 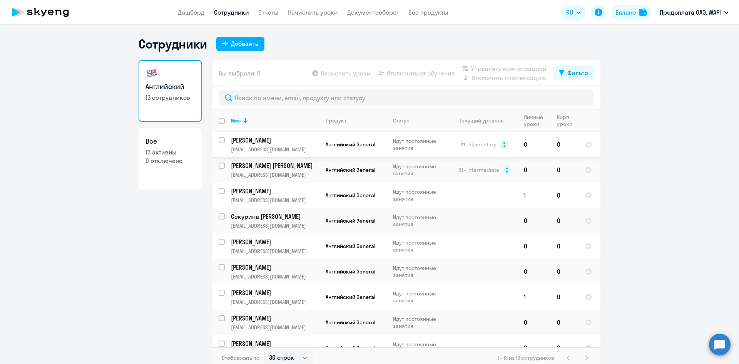 I want to click on span: A1 - Elementary, so click(x=478, y=144).